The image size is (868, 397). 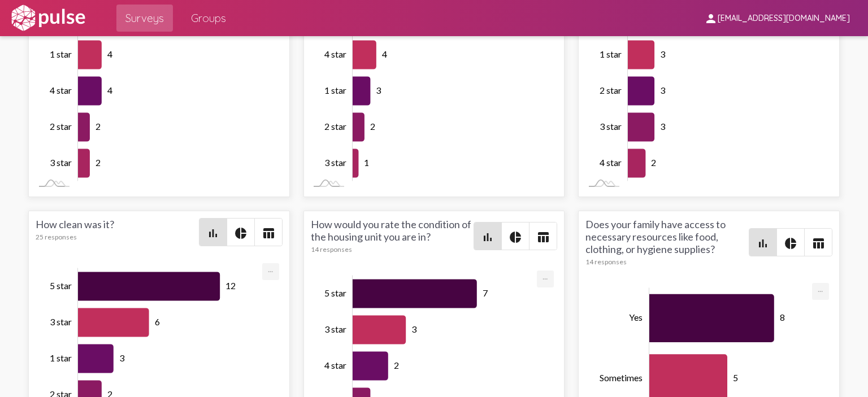 What do you see at coordinates (636, 317) in the screenshot?
I see `tspan: Yes` at bounding box center [636, 317].